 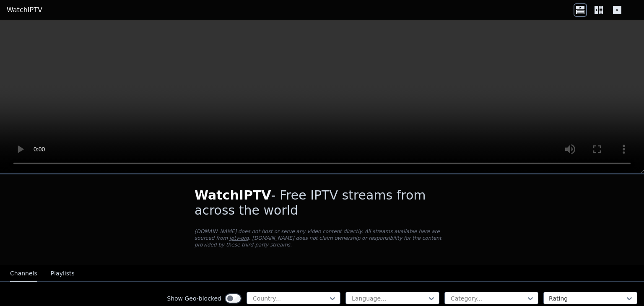 I want to click on h1: - Free IPTV streams from across the world, so click(x=322, y=203).